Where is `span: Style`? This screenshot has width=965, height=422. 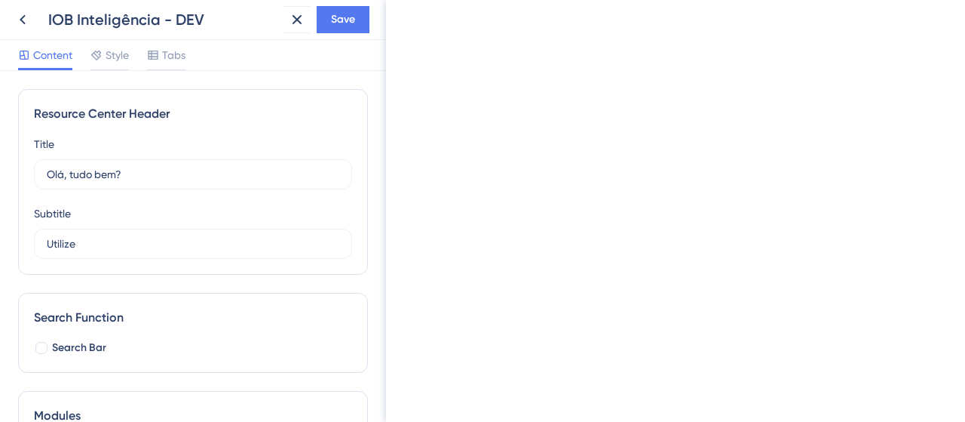
span: Style is located at coordinates (117, 55).